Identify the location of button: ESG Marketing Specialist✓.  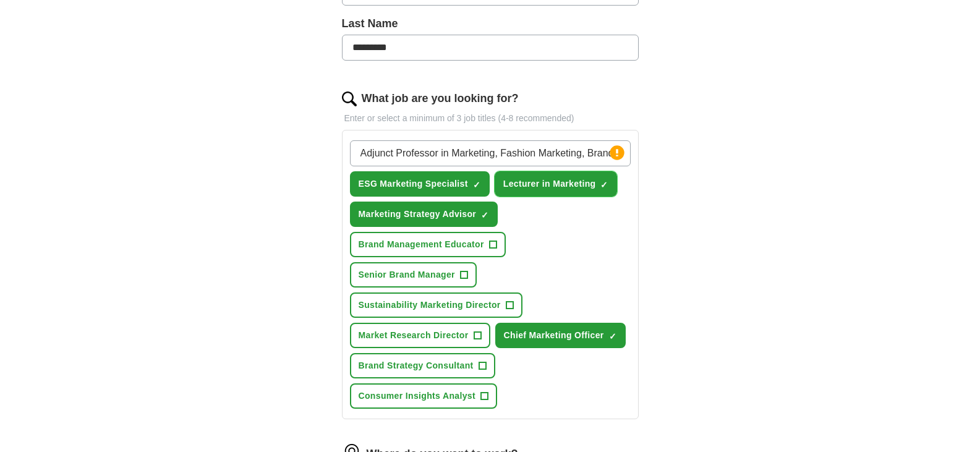
(420, 184).